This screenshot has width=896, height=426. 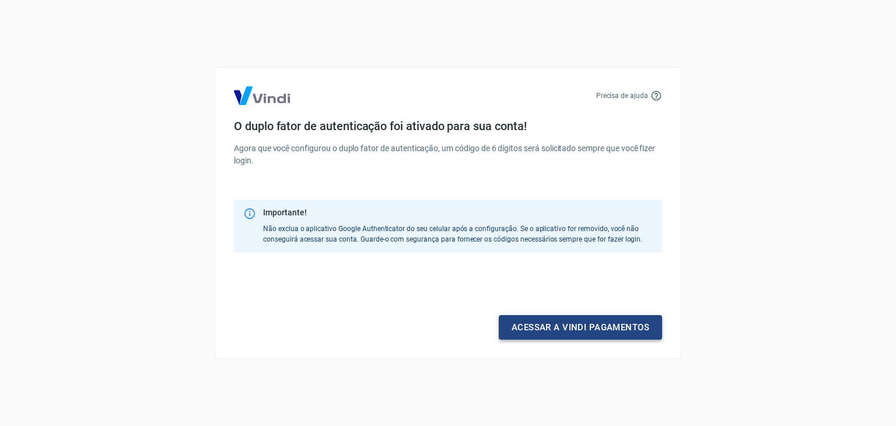 What do you see at coordinates (448, 155) in the screenshot?
I see `p: Agora que você configurou o duplo fator de autenticação, um código de 6 dígitos será solicitado s...` at bounding box center [448, 155].